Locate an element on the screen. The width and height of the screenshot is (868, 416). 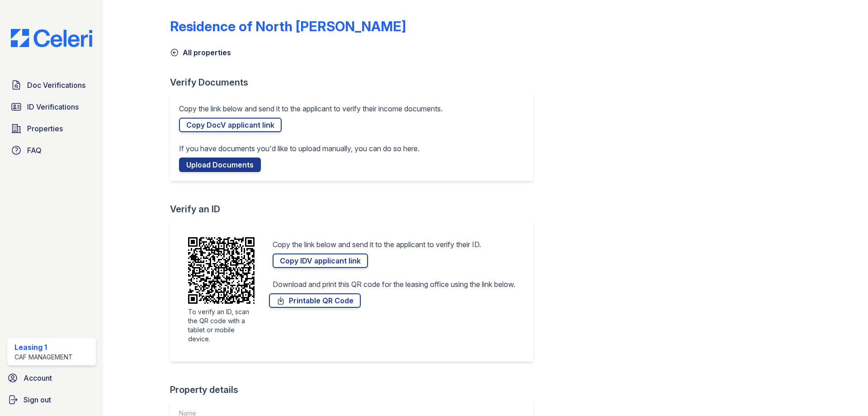
a: Upload Documents is located at coordinates (220, 164).